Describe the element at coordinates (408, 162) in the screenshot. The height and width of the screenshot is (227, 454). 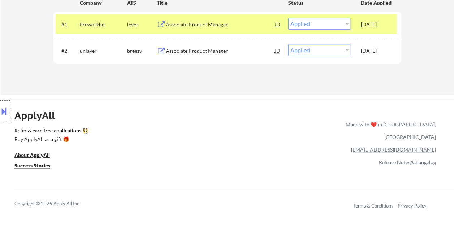
I see `a: Release Notes/Changelog` at that location.